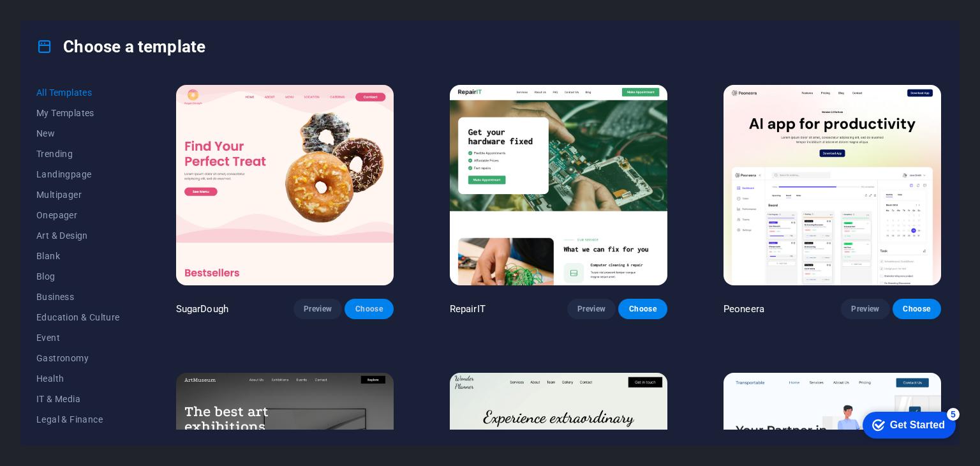  What do you see at coordinates (468, 309) in the screenshot?
I see `p: RepairIT` at bounding box center [468, 309].